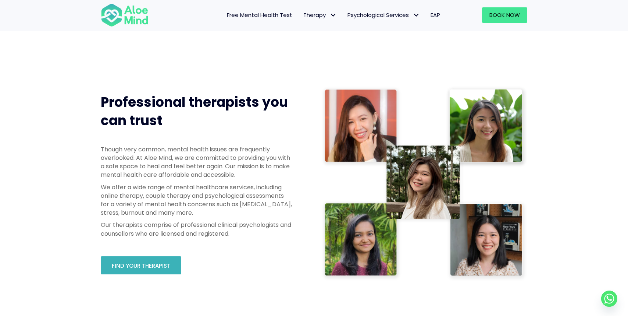  What do you see at coordinates (436, 15) in the screenshot?
I see `a: EAP` at bounding box center [436, 15].